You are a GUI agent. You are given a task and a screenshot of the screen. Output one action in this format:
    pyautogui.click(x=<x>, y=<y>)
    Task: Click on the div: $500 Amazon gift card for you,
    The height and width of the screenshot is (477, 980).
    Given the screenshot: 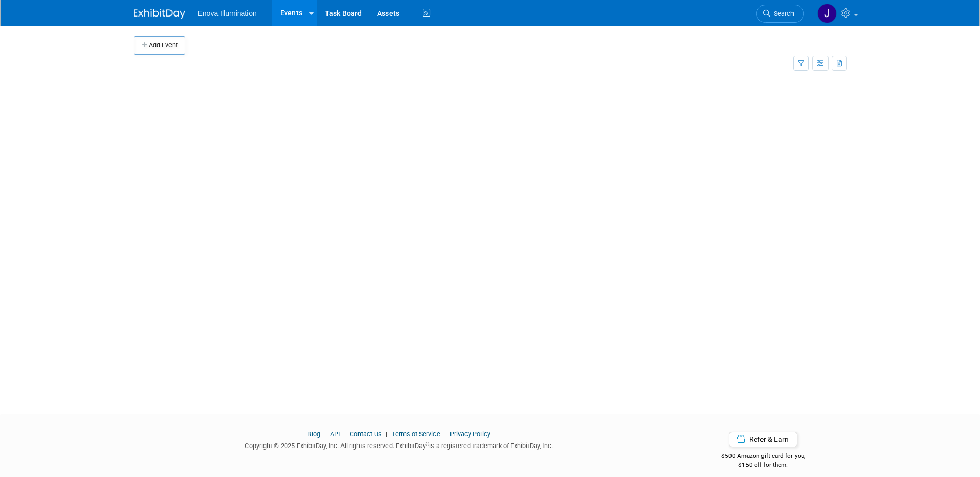 What is the action you would take?
    pyautogui.click(x=763, y=458)
    